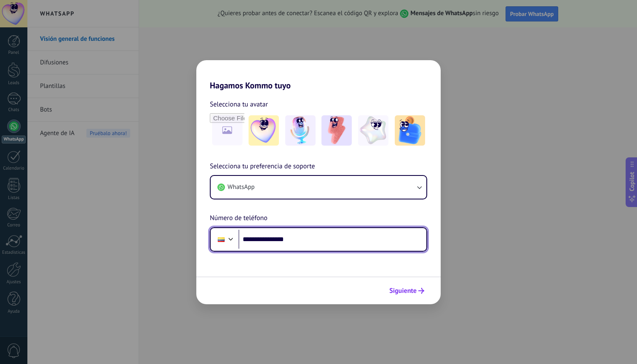 The width and height of the screenshot is (637, 364). Describe the element at coordinates (221, 239) in the screenshot. I see `div: Ecuador: + 593` at that location.